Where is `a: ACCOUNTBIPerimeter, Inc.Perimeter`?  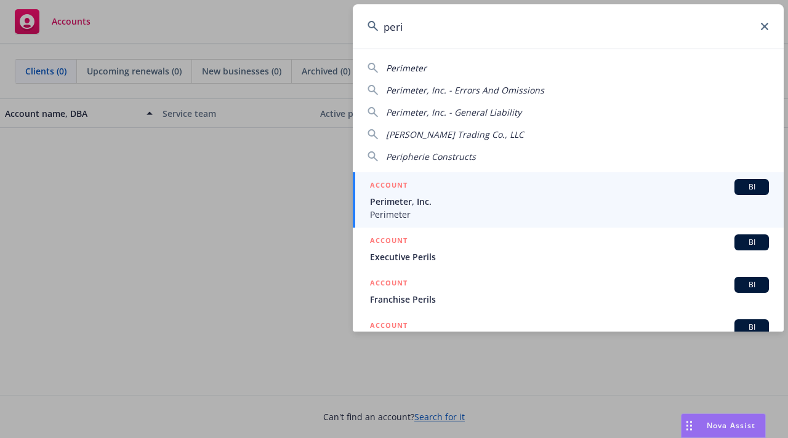 a: ACCOUNTBIPerimeter, Inc.Perimeter is located at coordinates (568, 200).